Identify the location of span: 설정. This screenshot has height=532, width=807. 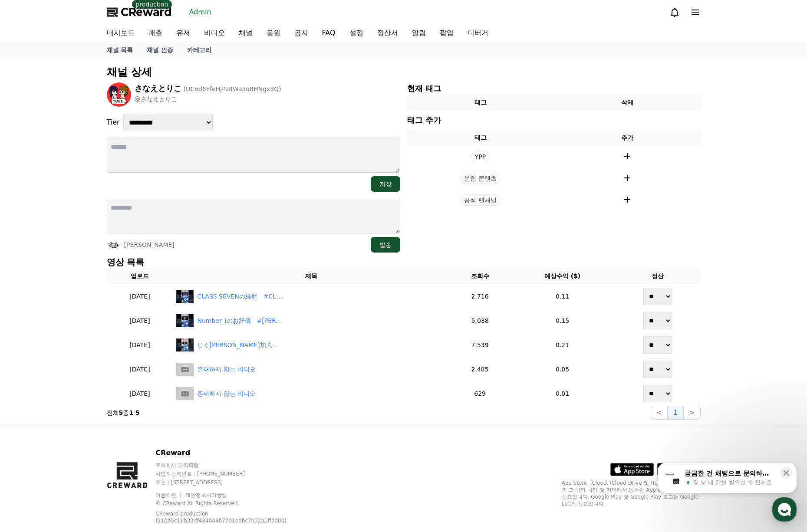
(139, 291).